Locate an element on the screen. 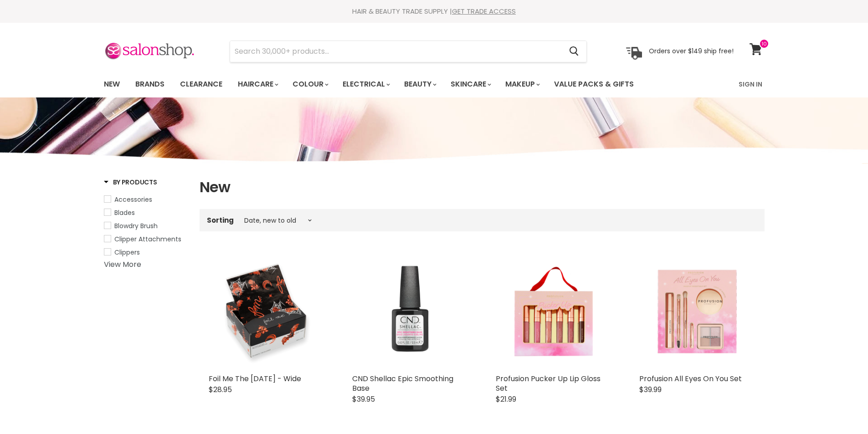 This screenshot has height=434, width=868. a: Blowdry Brush is located at coordinates (146, 226).